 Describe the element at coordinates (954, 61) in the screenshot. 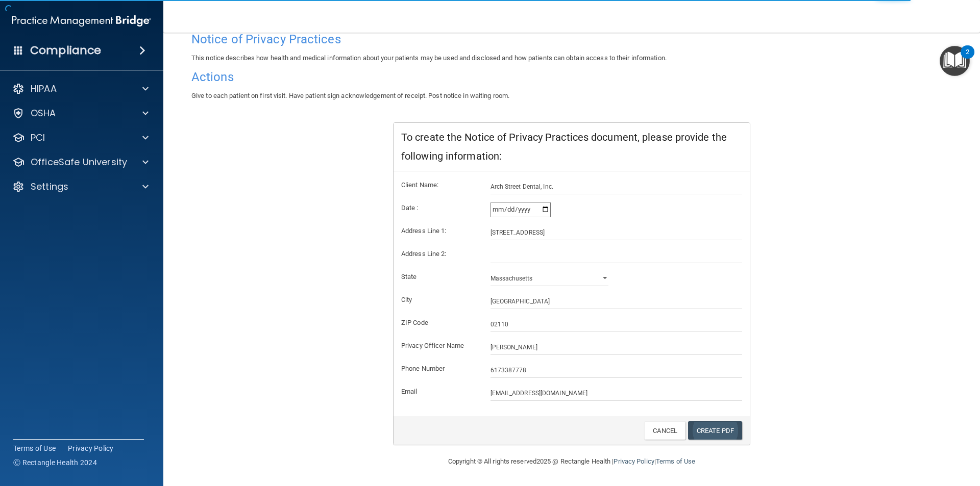

I see `button: Open Resource Center, 2 new notifications` at that location.